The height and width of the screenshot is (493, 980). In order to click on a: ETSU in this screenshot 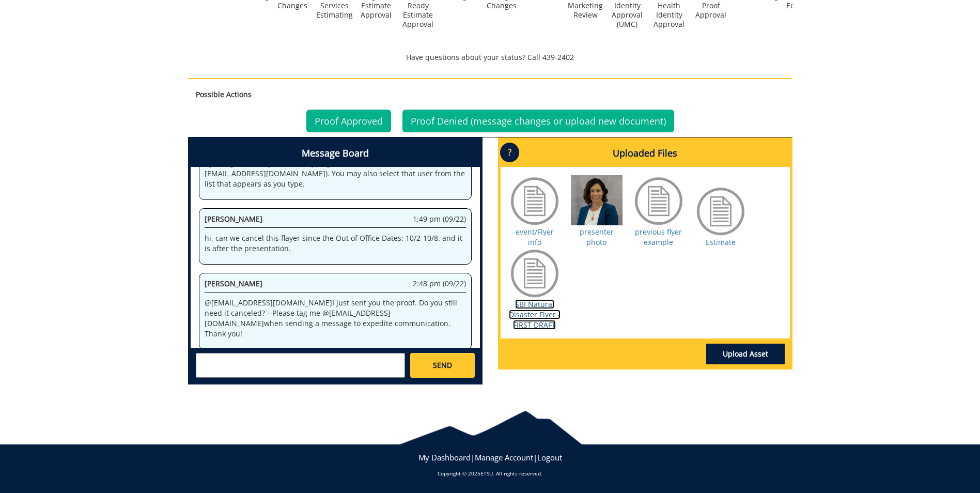, I will do `click(487, 474)`.